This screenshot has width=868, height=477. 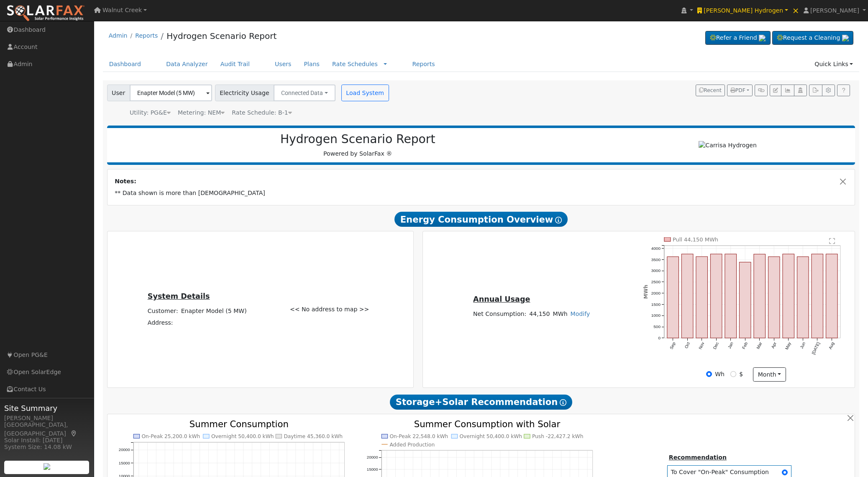 I want to click on text: 1000, so click(x=656, y=316).